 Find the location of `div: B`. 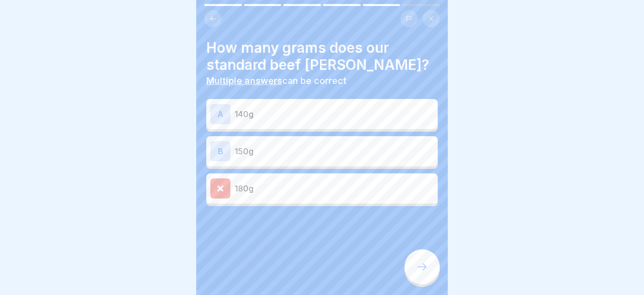

div: B is located at coordinates (221, 151).